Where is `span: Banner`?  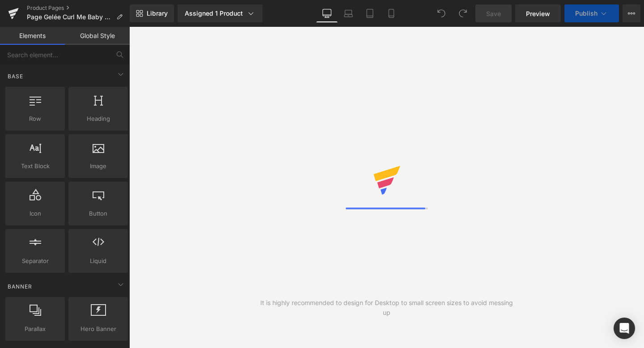
span: Banner is located at coordinates (19, 286).